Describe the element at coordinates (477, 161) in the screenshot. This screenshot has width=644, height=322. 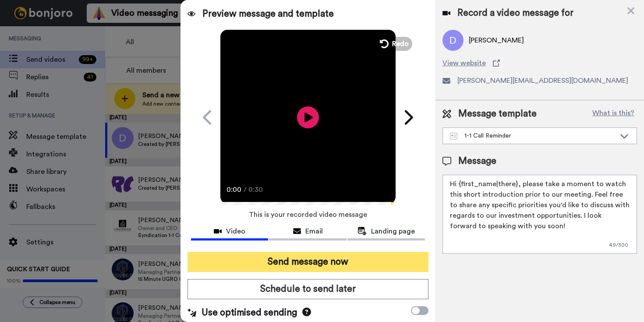
I see `span: Message` at that location.